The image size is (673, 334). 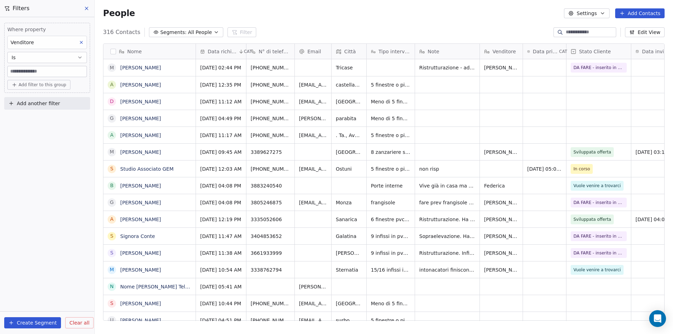 I want to click on span: 6 finestre pvc bianco, so click(x=390, y=219).